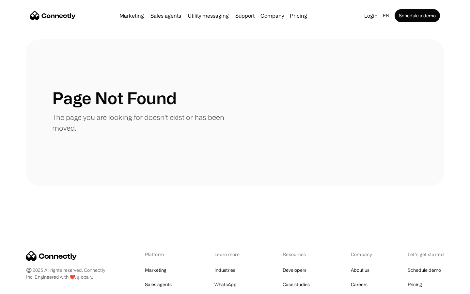 This screenshot has width=470, height=294. What do you see at coordinates (23, 287) in the screenshot?
I see `aside: Language selected: English` at bounding box center [23, 287].